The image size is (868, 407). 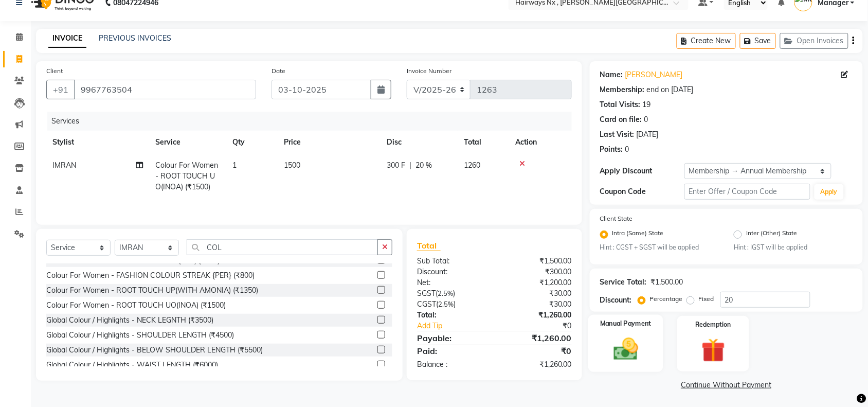 I want to click on div: Services, so click(x=313, y=121).